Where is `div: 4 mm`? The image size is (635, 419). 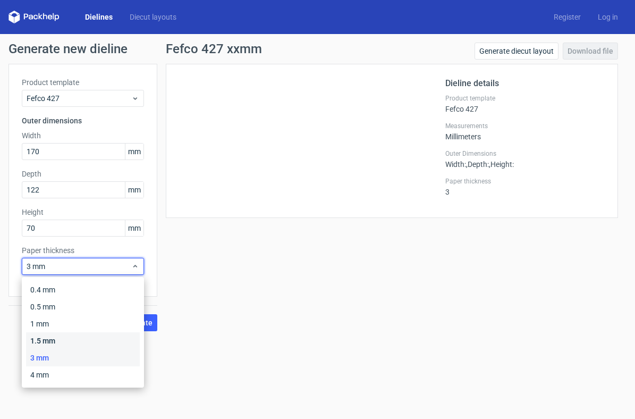 div: 4 mm is located at coordinates (83, 375).